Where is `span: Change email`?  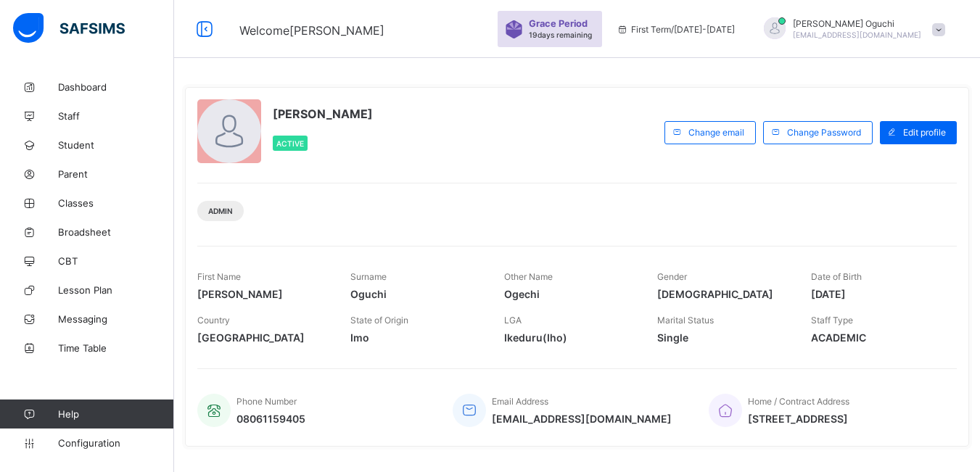 span: Change email is located at coordinates (716, 132).